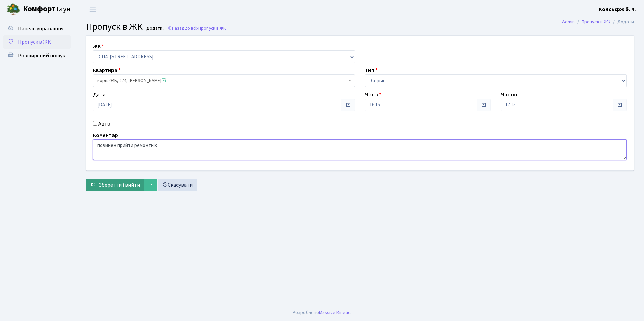  Describe the element at coordinates (39, 9) in the screenshot. I see `b: Комфорт` at that location.